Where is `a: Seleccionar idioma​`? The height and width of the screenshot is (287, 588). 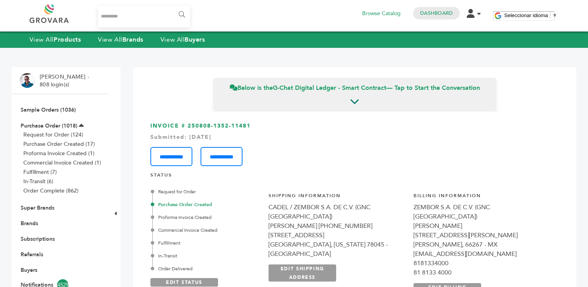 a: Seleccionar idioma​ is located at coordinates (530, 15).